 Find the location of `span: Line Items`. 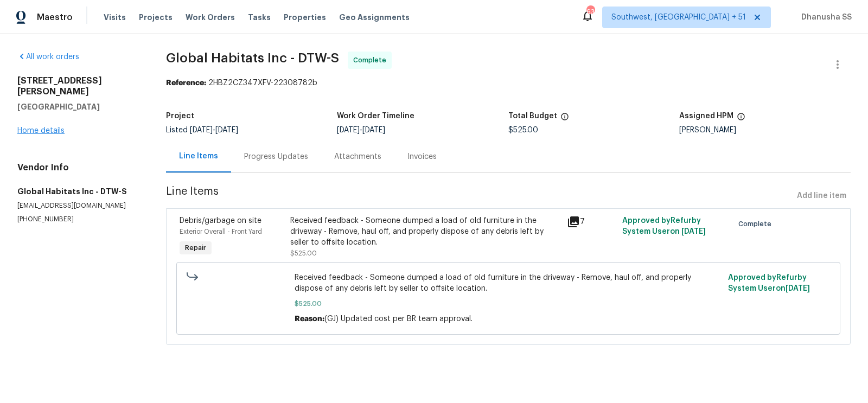

span: Line Items is located at coordinates (479, 196).